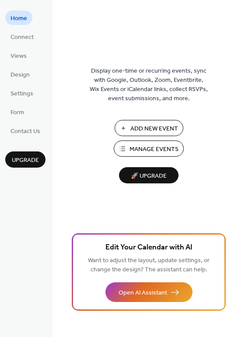 This screenshot has width=245, height=337. I want to click on button: Add New Event, so click(149, 128).